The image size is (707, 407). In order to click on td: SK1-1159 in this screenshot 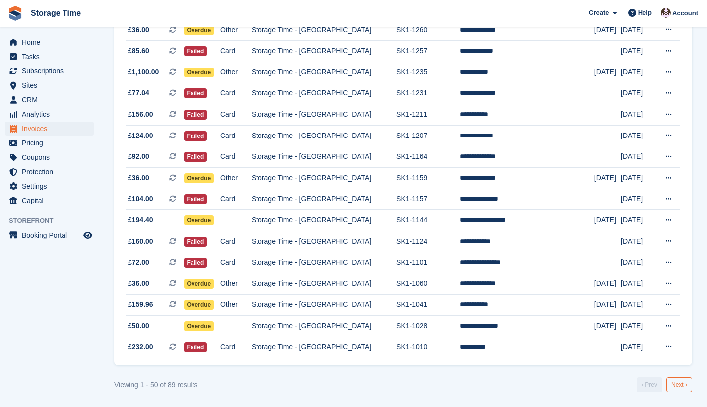, I will do `click(428, 178)`.